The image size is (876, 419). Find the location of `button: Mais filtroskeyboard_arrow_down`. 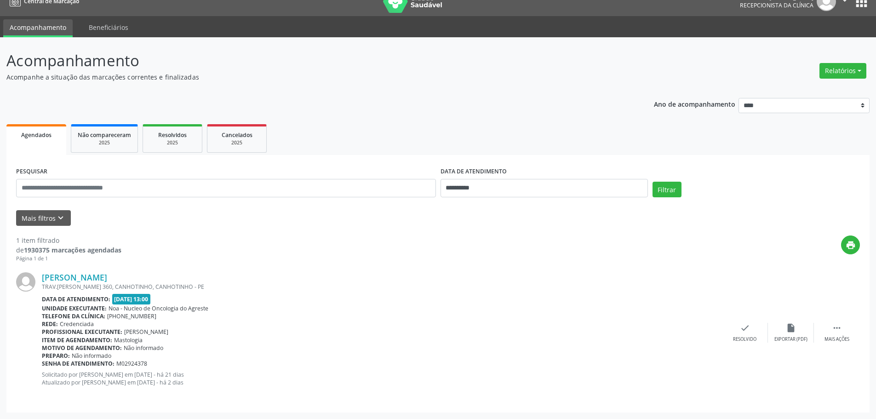

button: Mais filtroskeyboard_arrow_down is located at coordinates (43, 218).